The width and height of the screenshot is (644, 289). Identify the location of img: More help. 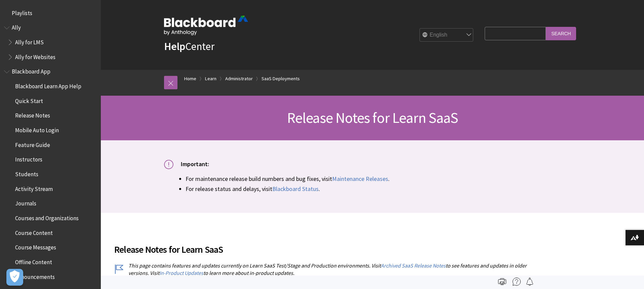
(517, 282).